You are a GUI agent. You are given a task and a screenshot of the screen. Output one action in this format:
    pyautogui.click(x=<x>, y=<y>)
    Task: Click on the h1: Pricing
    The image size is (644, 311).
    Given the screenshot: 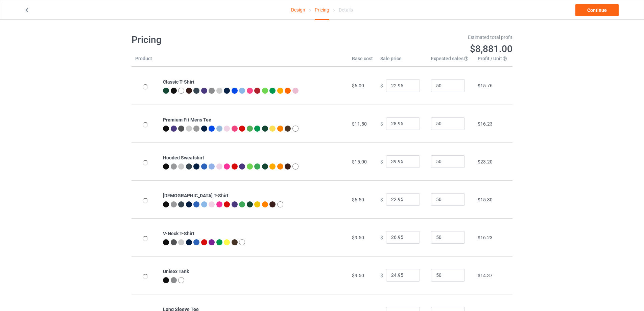 What is the action you would take?
    pyautogui.click(x=224, y=40)
    